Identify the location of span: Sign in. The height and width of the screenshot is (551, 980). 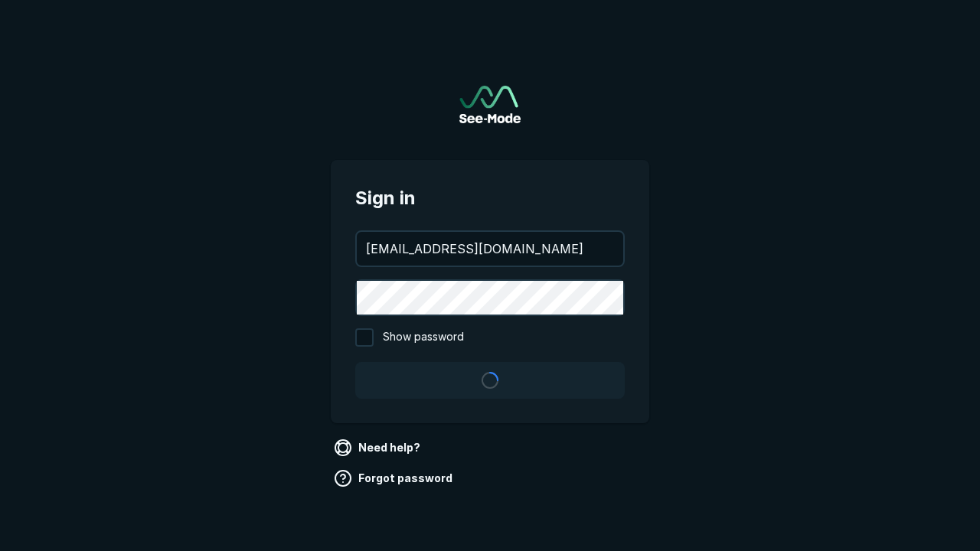
(490, 198).